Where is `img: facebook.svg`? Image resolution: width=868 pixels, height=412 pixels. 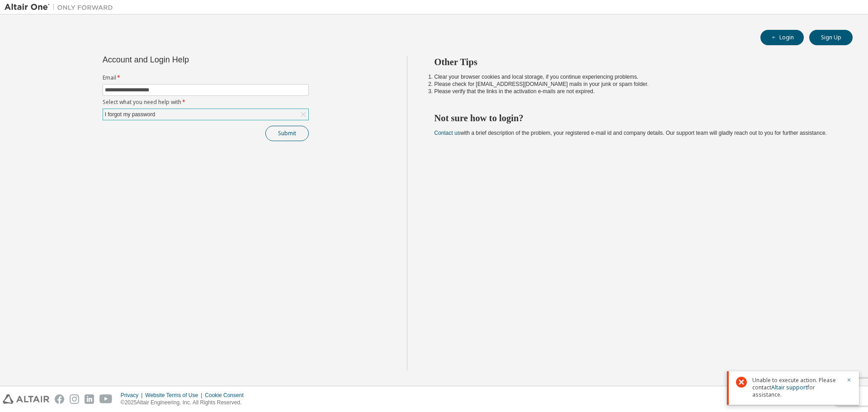
img: facebook.svg is located at coordinates (59, 398).